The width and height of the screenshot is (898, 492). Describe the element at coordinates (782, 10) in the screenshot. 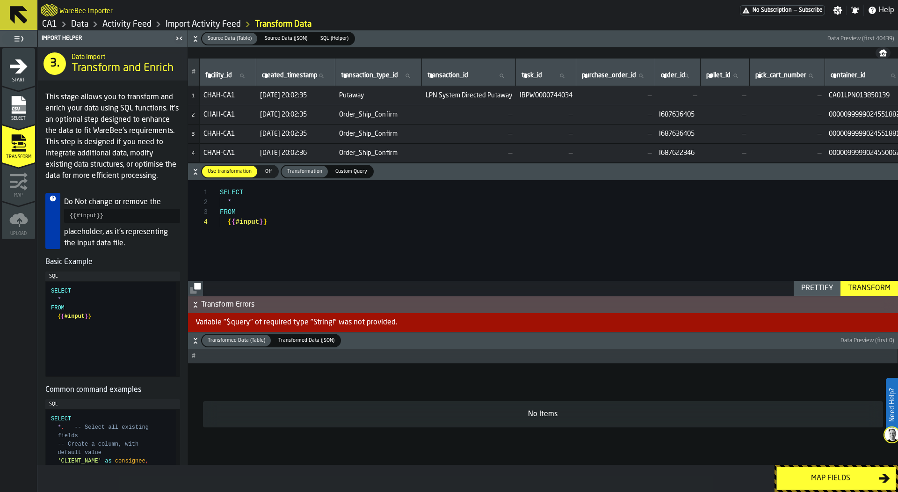

I see `a: link-to-/wh/i/76e2a128-1b54-4d66-80d4-05ae4c277723/pricing/` at that location.